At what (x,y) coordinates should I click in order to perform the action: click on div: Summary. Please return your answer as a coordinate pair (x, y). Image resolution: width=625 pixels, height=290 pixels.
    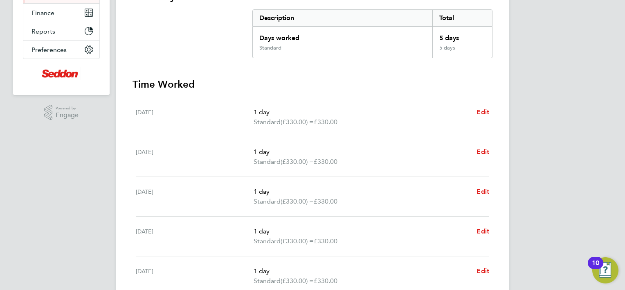
    Looking at the image, I should click on (372, 34).